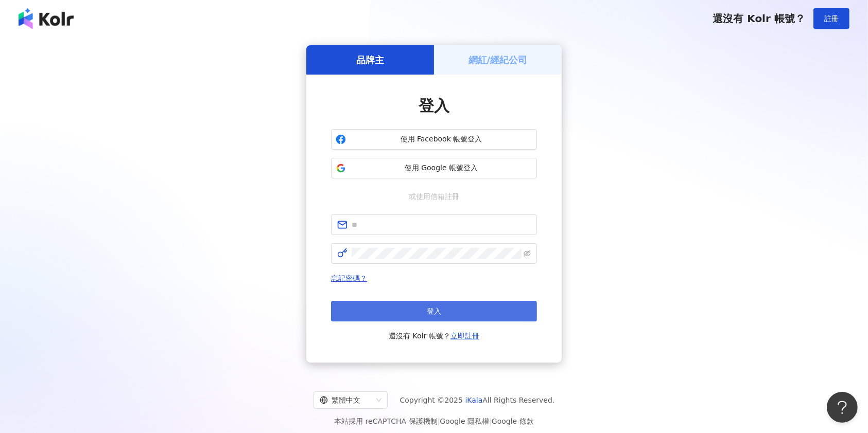  I want to click on a: Google 條款, so click(513, 421).